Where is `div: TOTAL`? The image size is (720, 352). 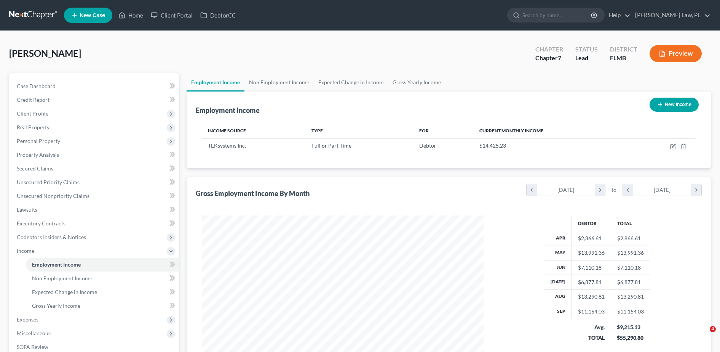
div: TOTAL is located at coordinates (591, 337).